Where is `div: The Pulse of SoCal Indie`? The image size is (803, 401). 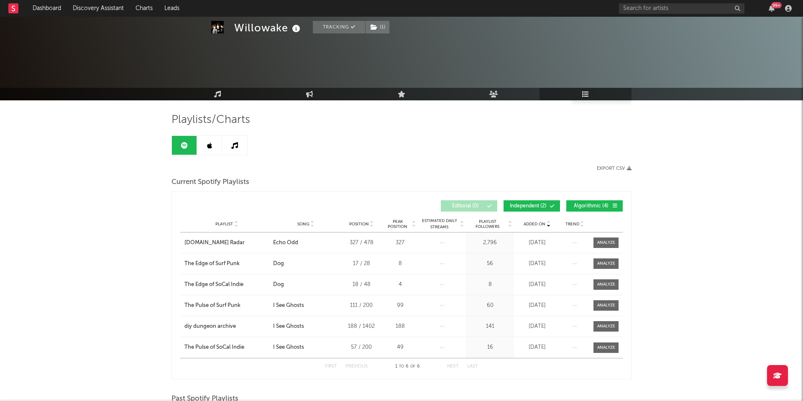
div: The Pulse of SoCal Indie is located at coordinates (214, 348).